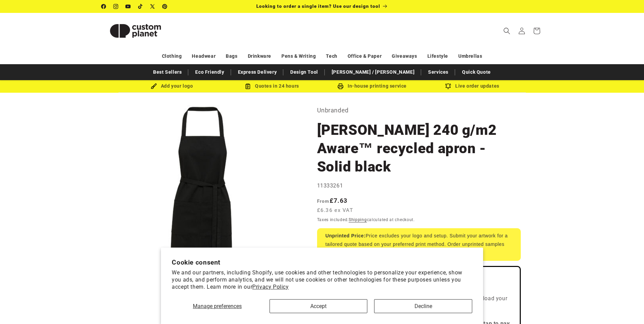 The height and width of the screenshot is (324, 644). I want to click on p: We and our partners, including Shopify, use cookies and other technologies to personalize your ex..., so click(322, 280).